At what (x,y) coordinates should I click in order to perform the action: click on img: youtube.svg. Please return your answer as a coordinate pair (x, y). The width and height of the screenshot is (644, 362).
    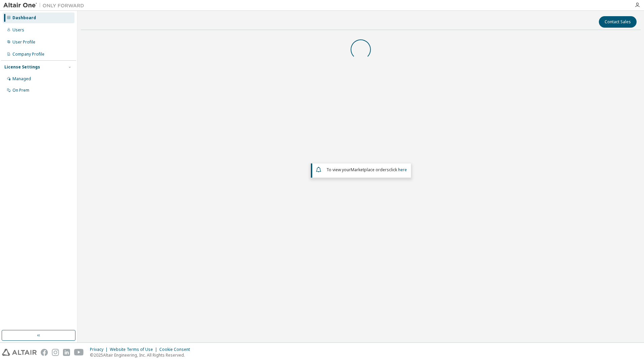
    Looking at the image, I should click on (79, 352).